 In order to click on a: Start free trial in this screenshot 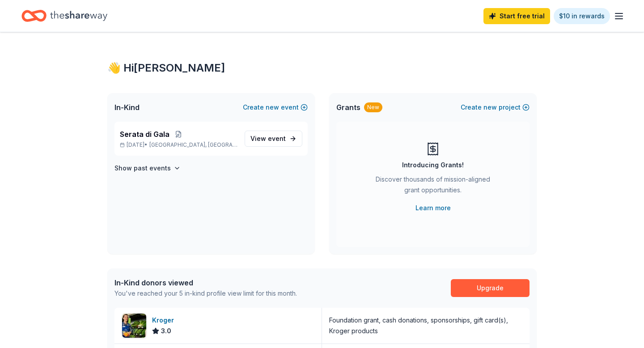, I will do `click(517, 16)`.